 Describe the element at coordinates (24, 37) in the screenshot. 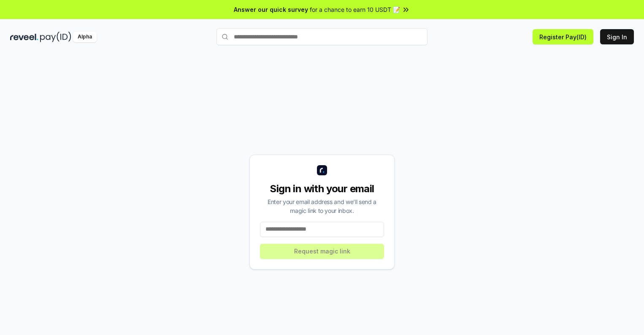

I see `img: reveel_dark` at that location.